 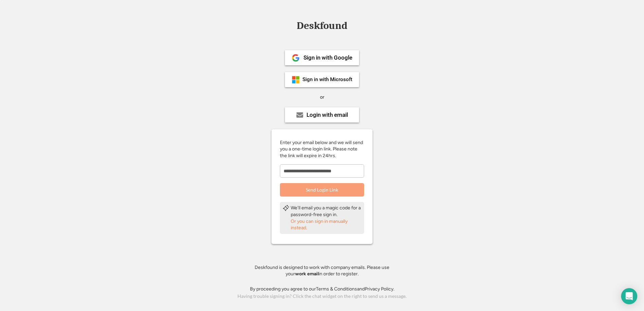 What do you see at coordinates (327, 115) in the screenshot?
I see `div: Login with email` at bounding box center [327, 115].